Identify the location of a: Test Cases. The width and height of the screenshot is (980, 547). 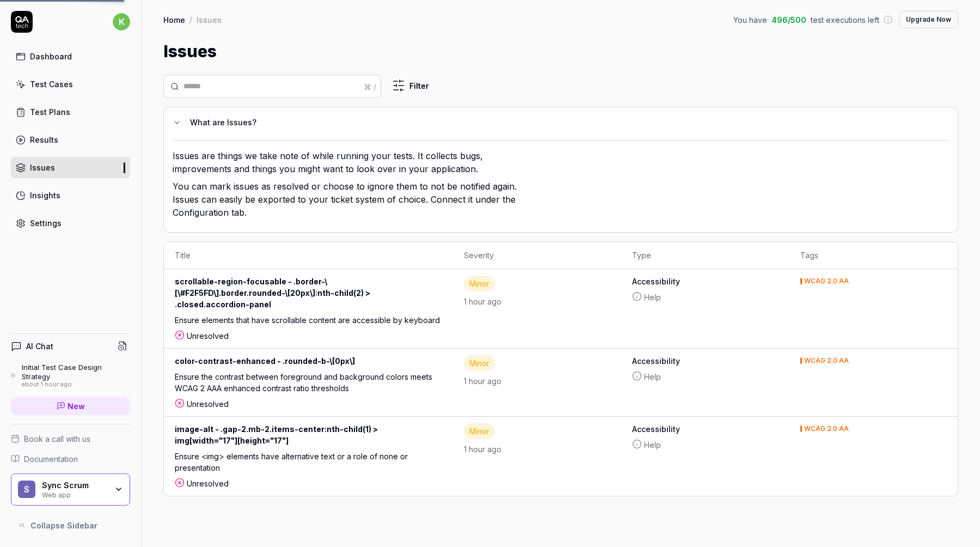
(70, 84).